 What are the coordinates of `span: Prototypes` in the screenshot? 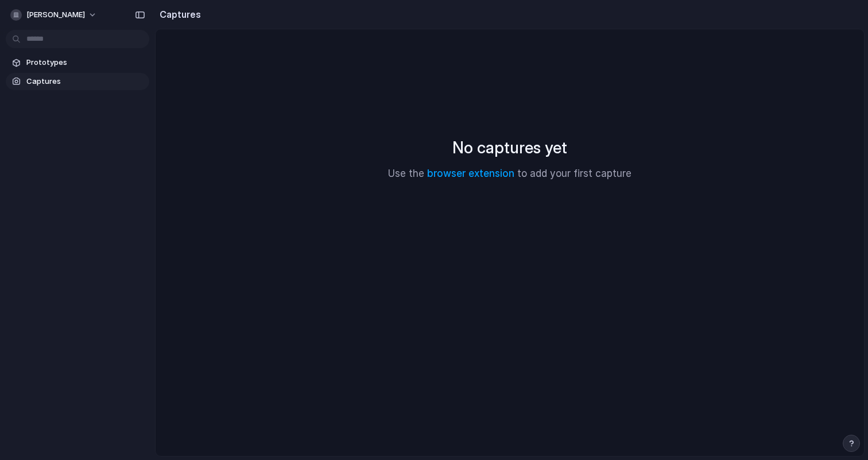 It's located at (85, 63).